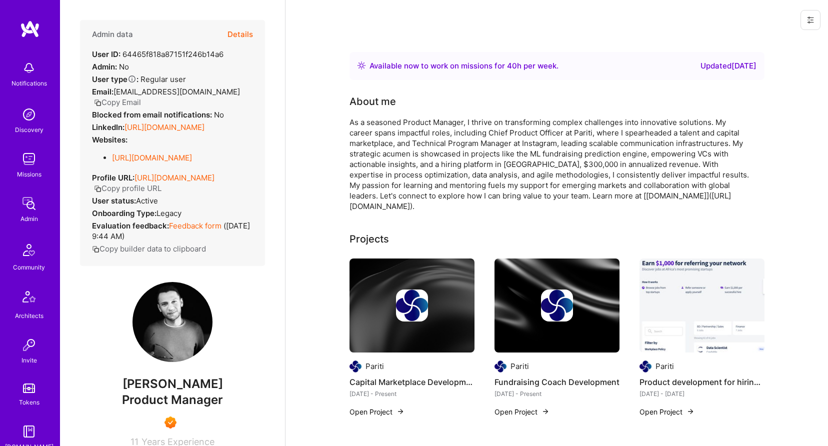 The height and width of the screenshot is (446, 828). What do you see at coordinates (171, 423) in the screenshot?
I see `img: Exceptional A.Teamer` at bounding box center [171, 423].